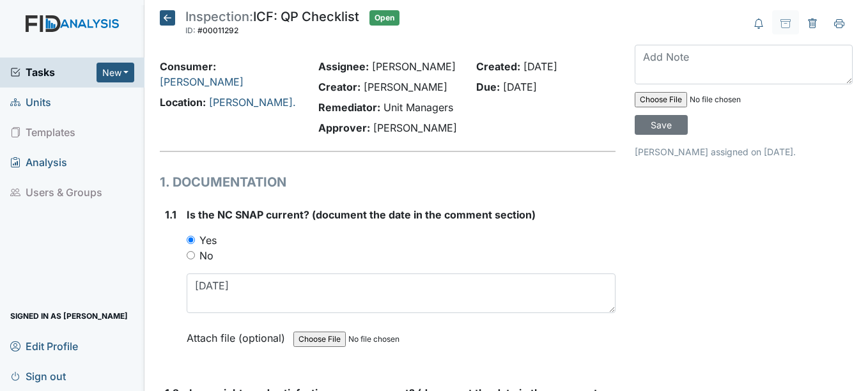 The image size is (868, 391). Describe the element at coordinates (53, 72) in the screenshot. I see `span: Tasks` at that location.